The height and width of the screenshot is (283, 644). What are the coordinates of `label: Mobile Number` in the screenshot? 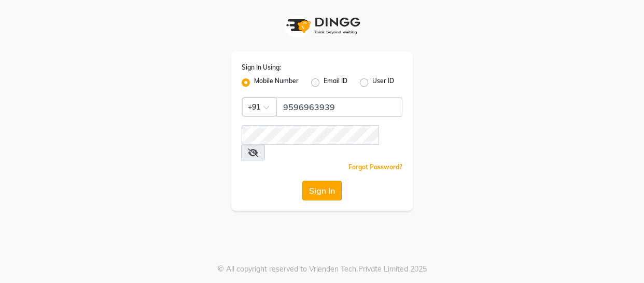 It's located at (276, 83).